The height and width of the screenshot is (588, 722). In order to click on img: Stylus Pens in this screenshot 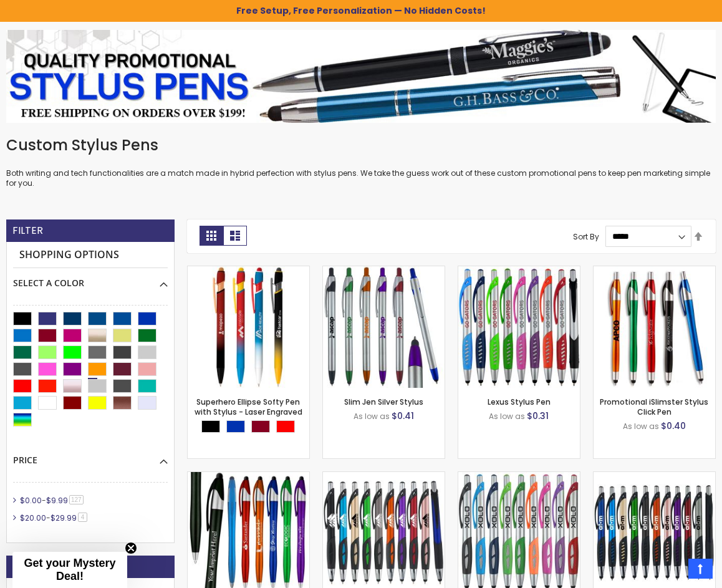, I will do `click(361, 76)`.